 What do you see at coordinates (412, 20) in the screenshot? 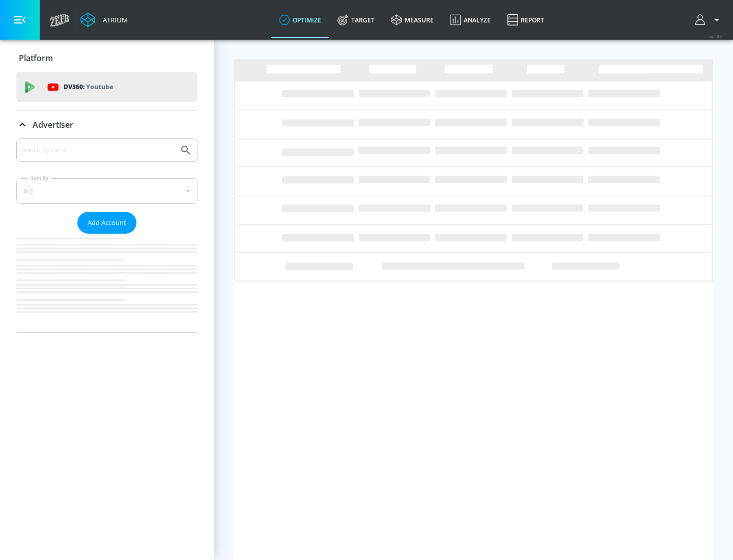
I see `a: measure` at bounding box center [412, 20].